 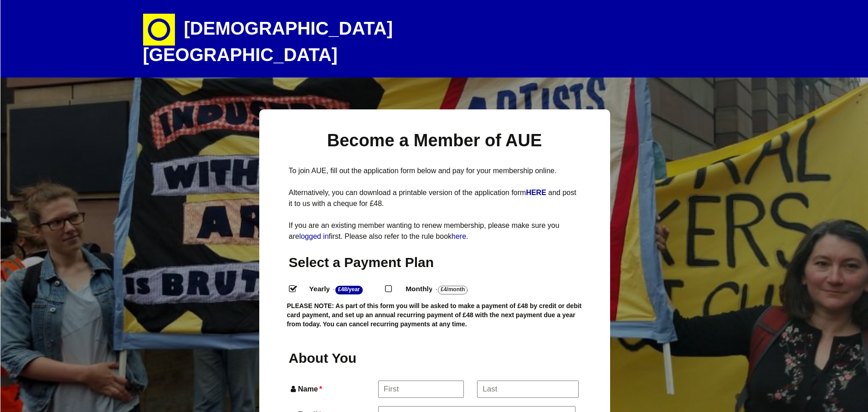 What do you see at coordinates (314, 236) in the screenshot?
I see `a: logged in` at bounding box center [314, 236].